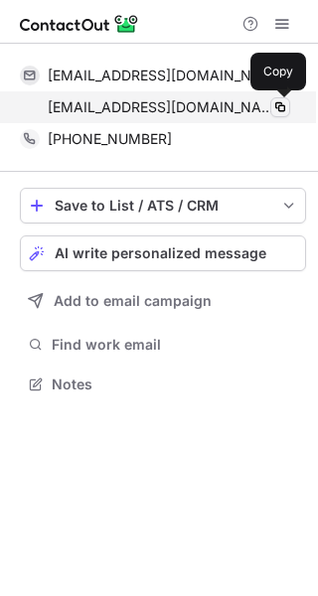 The height and width of the screenshot is (596, 318). I want to click on span: Notes, so click(175, 385).